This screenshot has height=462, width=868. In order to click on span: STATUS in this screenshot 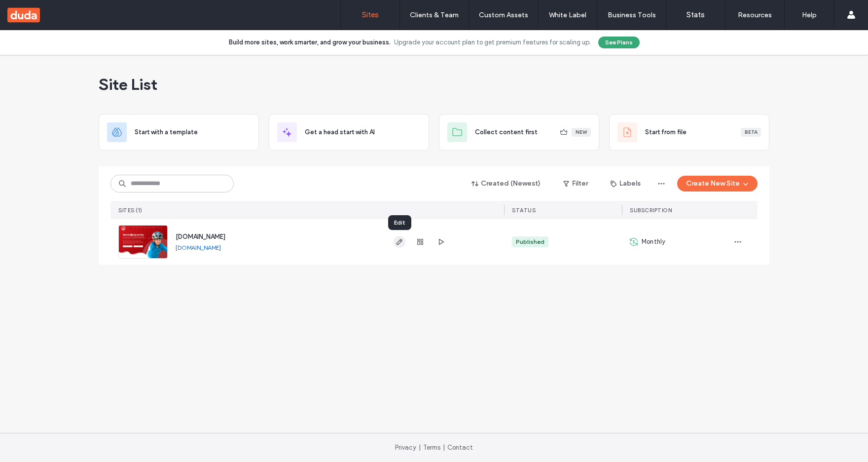, I will do `click(524, 210)`.